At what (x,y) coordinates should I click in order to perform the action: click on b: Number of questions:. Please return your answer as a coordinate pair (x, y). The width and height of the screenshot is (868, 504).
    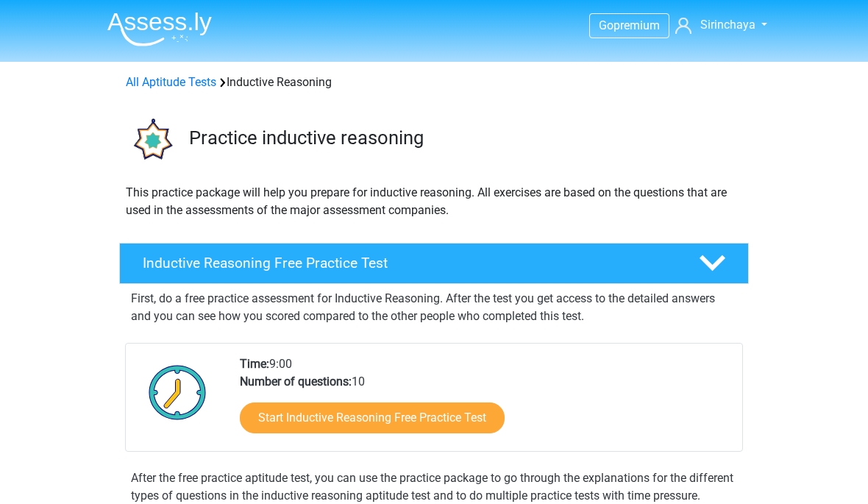
    Looking at the image, I should click on (295, 381).